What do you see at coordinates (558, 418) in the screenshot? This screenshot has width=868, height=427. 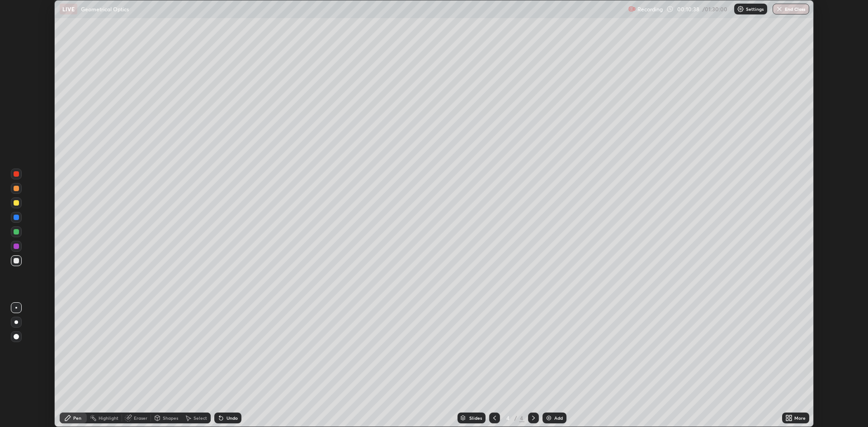 I see `div: Add` at bounding box center [558, 418].